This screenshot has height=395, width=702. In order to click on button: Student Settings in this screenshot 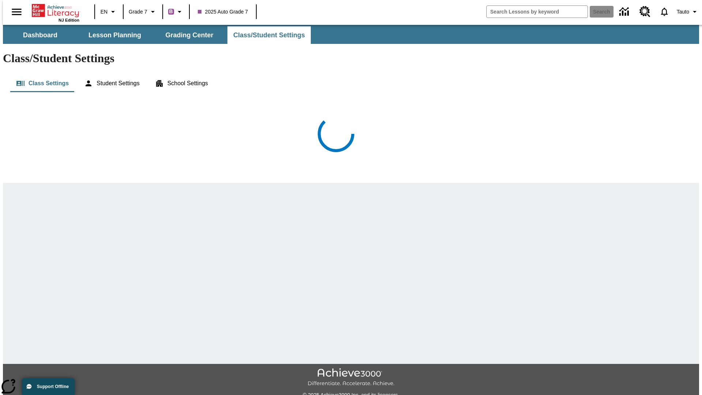, I will do `click(111, 83)`.